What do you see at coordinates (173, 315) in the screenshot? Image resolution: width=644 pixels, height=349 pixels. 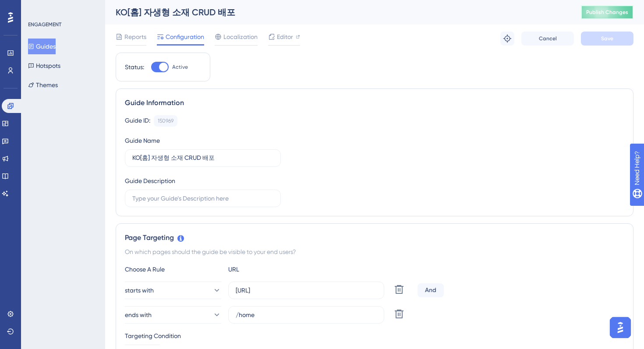 I see `button: ends with` at bounding box center [173, 315].